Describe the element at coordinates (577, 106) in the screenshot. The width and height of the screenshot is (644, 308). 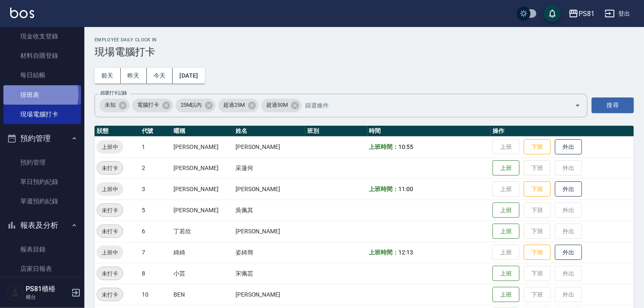
I see `button: Open` at that location.